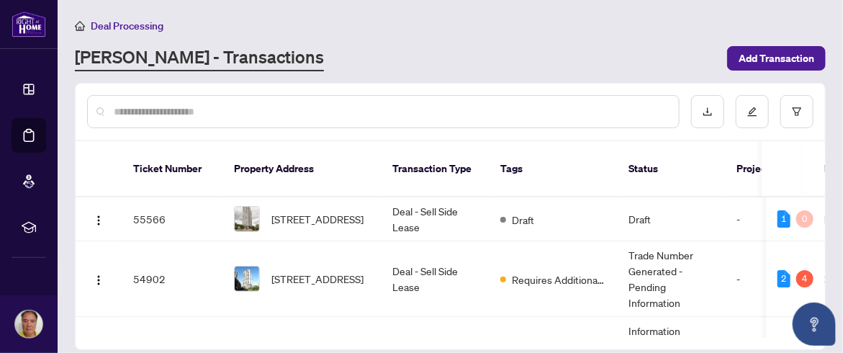 The image size is (843, 353). What do you see at coordinates (776, 58) in the screenshot?
I see `button: Add Transaction` at bounding box center [776, 58].